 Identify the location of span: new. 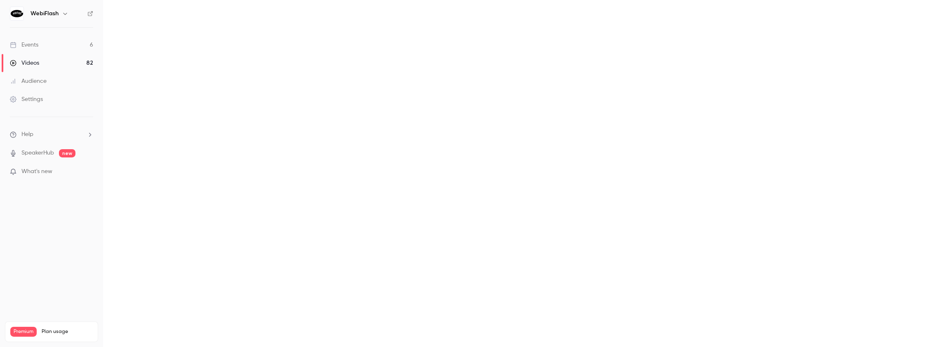
(67, 153).